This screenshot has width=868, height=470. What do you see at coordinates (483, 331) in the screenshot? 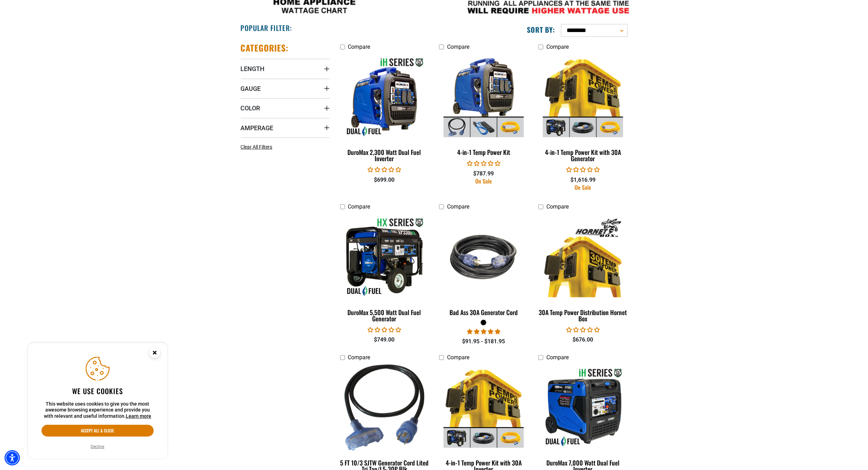
I see `span: 5.00 stars` at bounding box center [483, 331].